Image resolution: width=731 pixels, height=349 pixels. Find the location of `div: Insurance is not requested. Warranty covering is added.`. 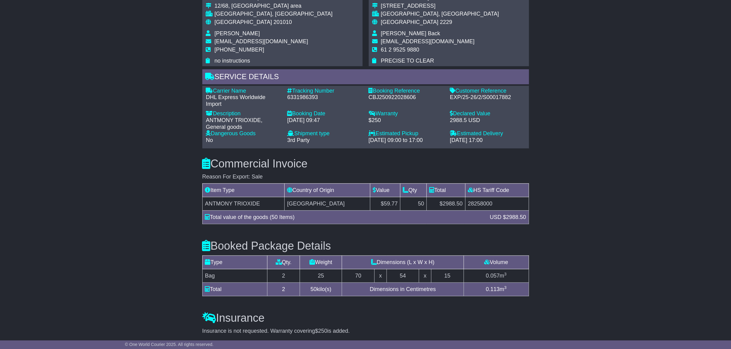

div: Insurance is not requested. Warranty covering is added. is located at coordinates (366, 331).